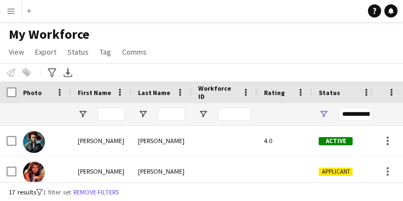 This screenshot has height=201, width=403. Describe the element at coordinates (45, 52) in the screenshot. I see `span: Export` at that location.